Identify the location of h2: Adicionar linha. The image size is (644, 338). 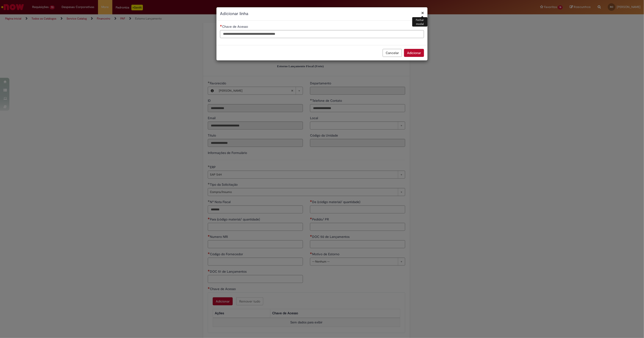
(322, 14).